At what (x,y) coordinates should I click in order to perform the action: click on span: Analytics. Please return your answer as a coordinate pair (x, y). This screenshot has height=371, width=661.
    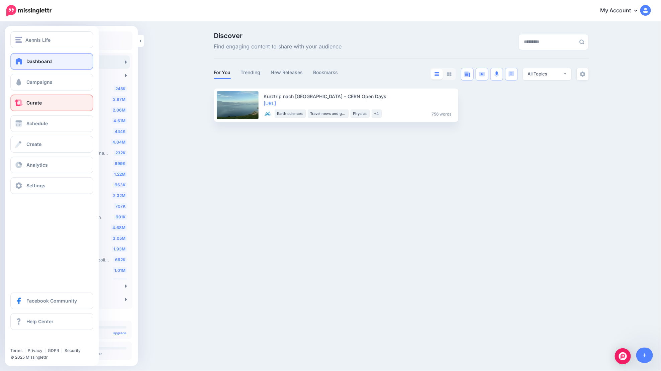
    Looking at the image, I should click on (37, 165).